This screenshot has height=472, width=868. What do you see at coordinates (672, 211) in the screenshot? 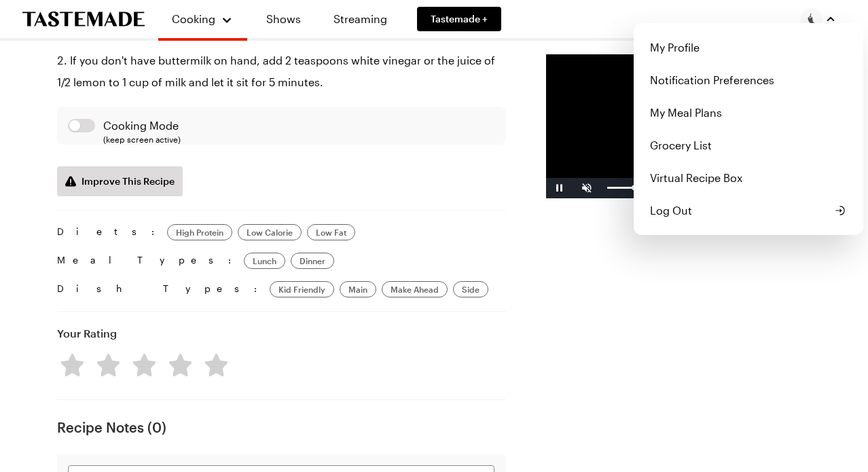
I see `span: Log Out` at bounding box center [672, 211].